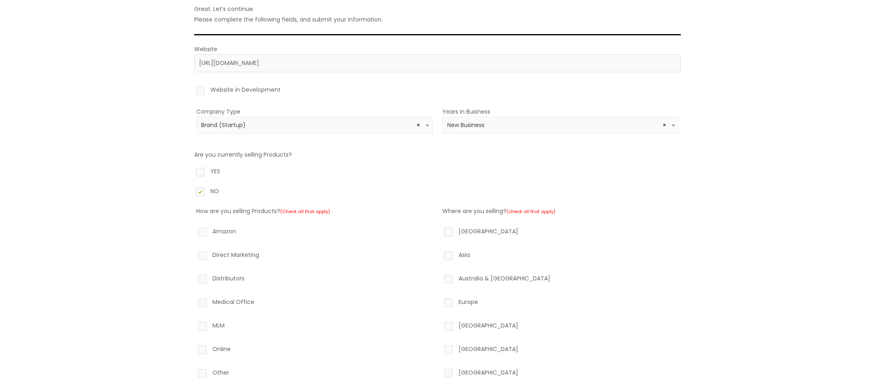 This screenshot has height=390, width=875. Describe the element at coordinates (263, 211) in the screenshot. I see `label: How are you selling Products?` at that location.